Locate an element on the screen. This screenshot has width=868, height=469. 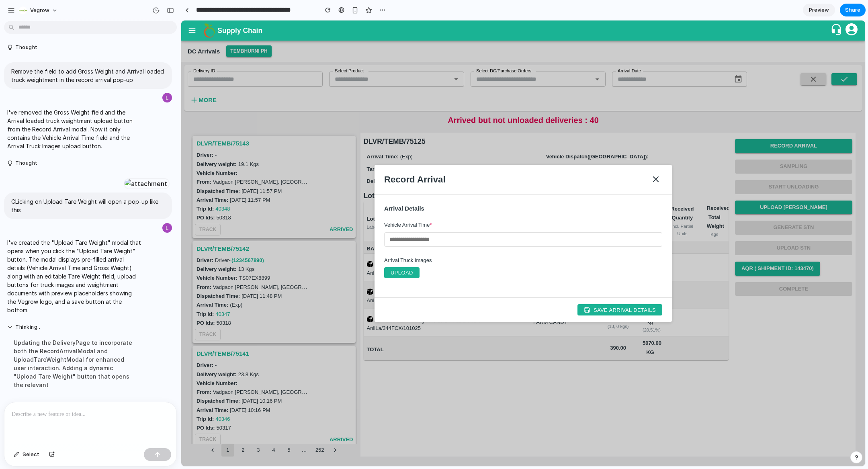
span: Share is located at coordinates (853, 11).